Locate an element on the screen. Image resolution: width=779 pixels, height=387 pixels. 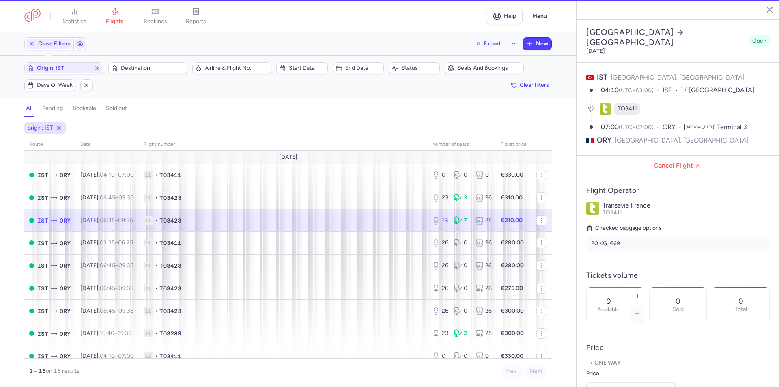
span: origin: IST is located at coordinates (40, 128).